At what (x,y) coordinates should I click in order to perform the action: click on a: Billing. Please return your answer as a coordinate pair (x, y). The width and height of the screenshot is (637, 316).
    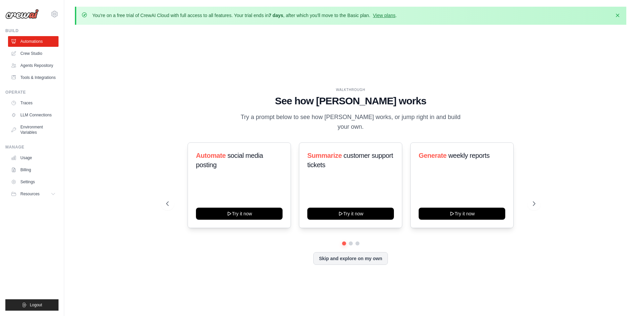
    Looking at the image, I should click on (33, 170).